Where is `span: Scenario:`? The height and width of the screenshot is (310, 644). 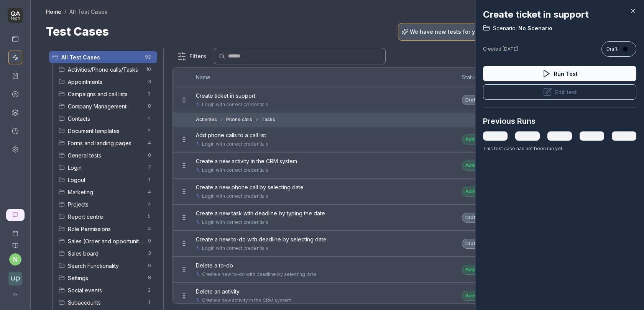
span: Scenario: is located at coordinates (505, 28).